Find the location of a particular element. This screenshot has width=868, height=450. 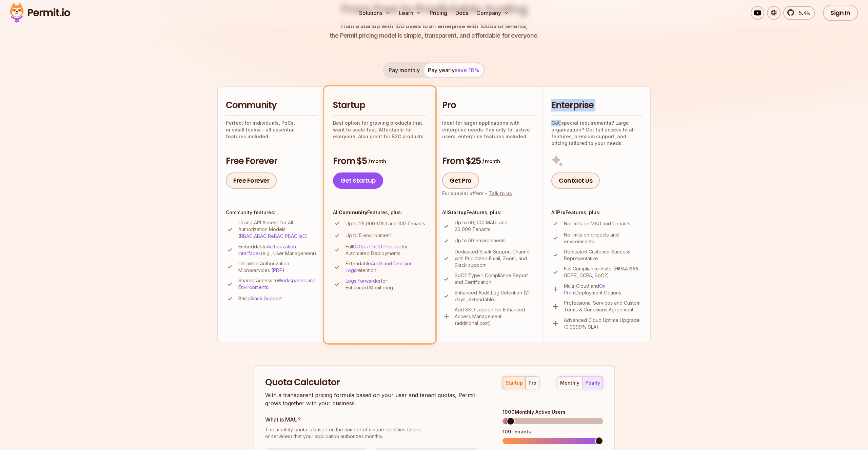

p: for Enhanced Monitoring is located at coordinates (385, 284).